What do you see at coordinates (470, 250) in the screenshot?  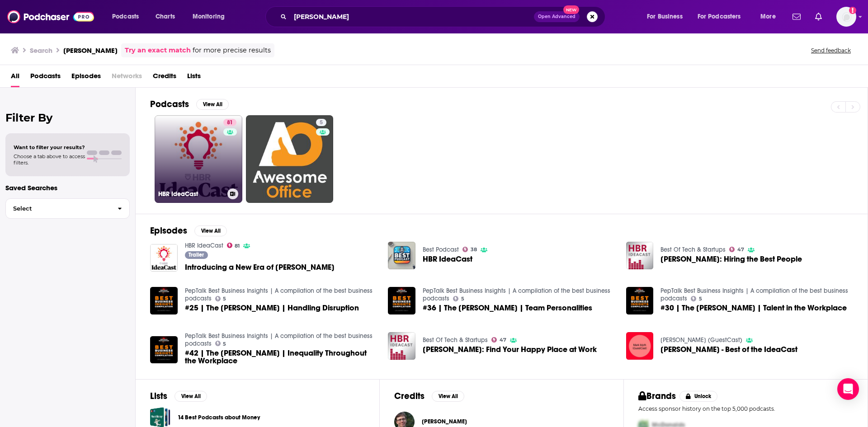 I see `a: 38` at bounding box center [470, 250].